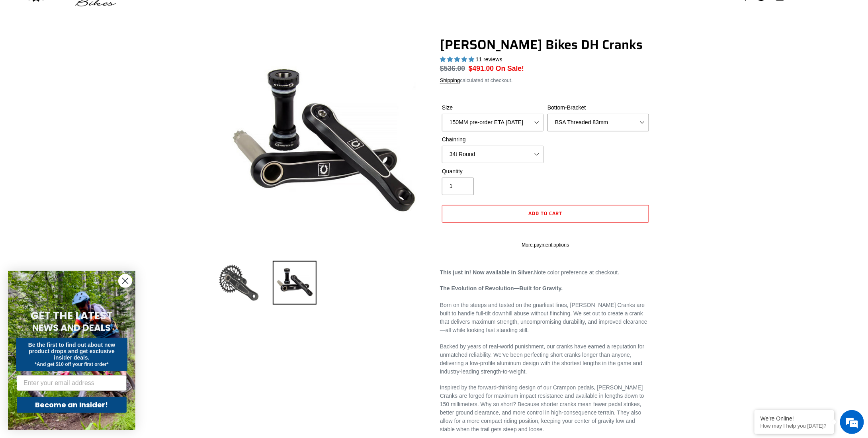  I want to click on span: 11 reviews, so click(489, 59).